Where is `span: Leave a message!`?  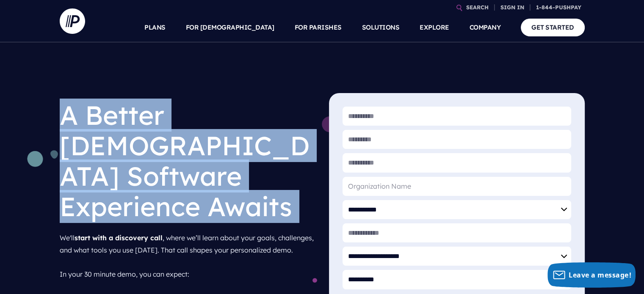
span: Leave a message! is located at coordinates (600, 275).